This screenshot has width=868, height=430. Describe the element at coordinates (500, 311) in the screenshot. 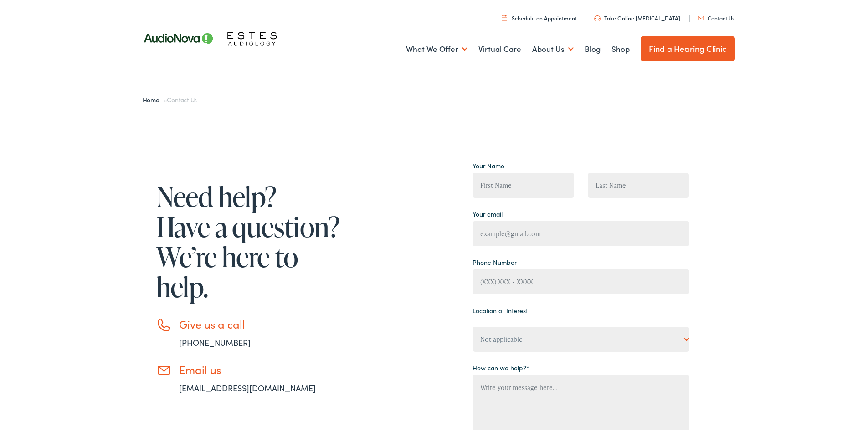

I see `label: Location of Interest` at that location.